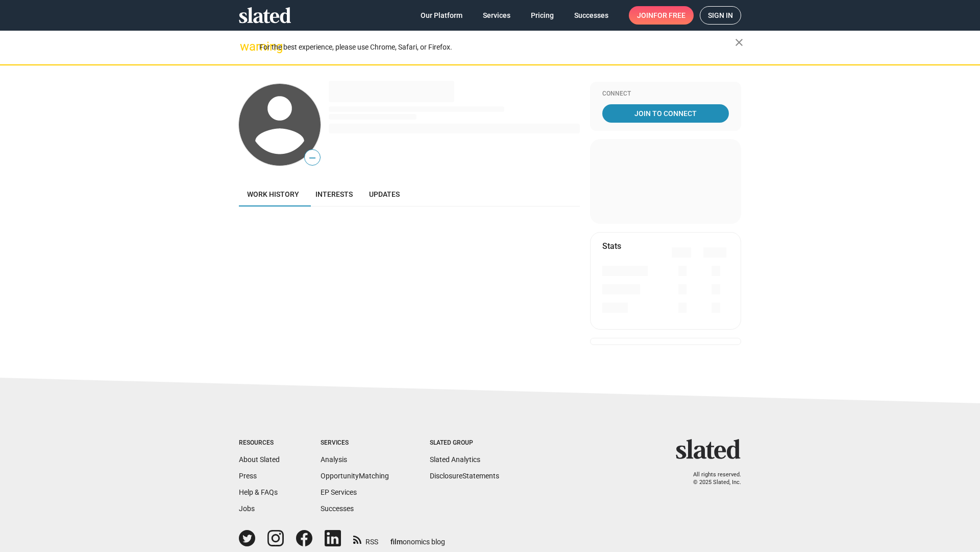 Image resolution: width=980 pixels, height=552 pixels. Describe the element at coordinates (666, 113) in the screenshot. I see `span: Join To Connect` at that location.